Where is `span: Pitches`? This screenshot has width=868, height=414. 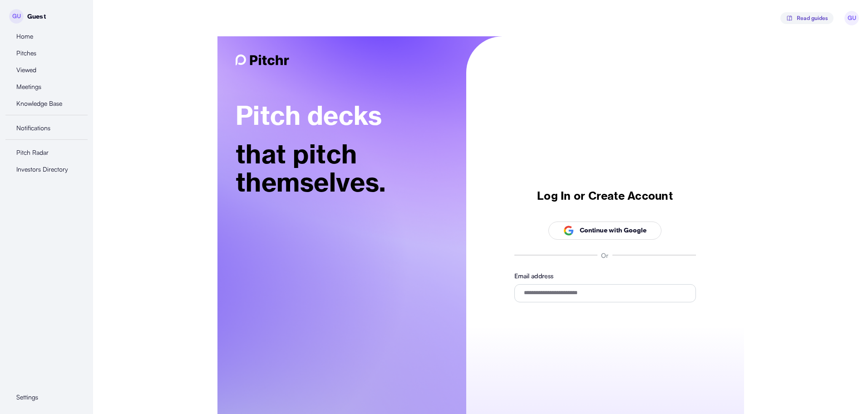 span: Pitches is located at coordinates (26, 53).